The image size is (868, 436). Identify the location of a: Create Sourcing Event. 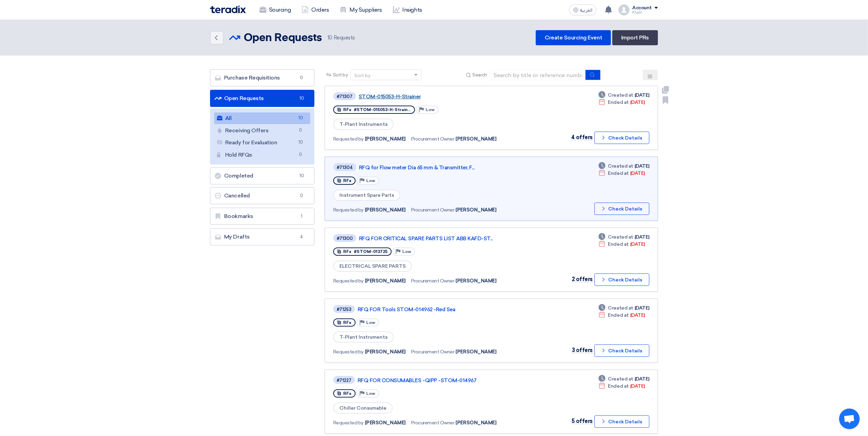
(573, 38).